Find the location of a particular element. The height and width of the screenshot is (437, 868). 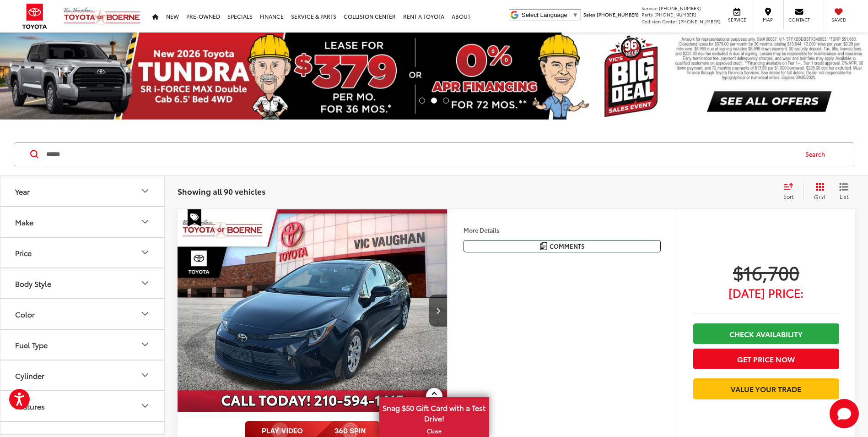

span: Select Language is located at coordinates (545, 14).